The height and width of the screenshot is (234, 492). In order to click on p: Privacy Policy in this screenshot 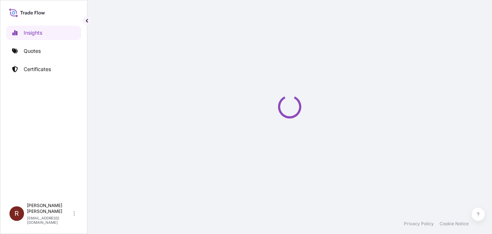, I will do `click(419, 223)`.